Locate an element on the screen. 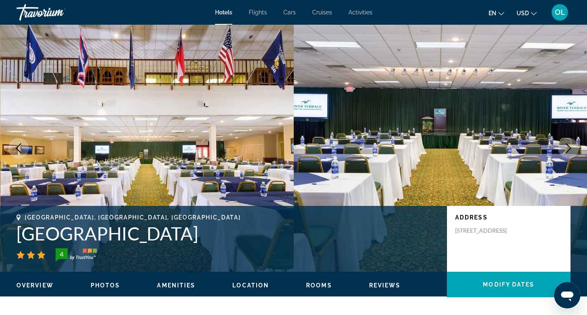  button: Previous image is located at coordinates (19, 148).